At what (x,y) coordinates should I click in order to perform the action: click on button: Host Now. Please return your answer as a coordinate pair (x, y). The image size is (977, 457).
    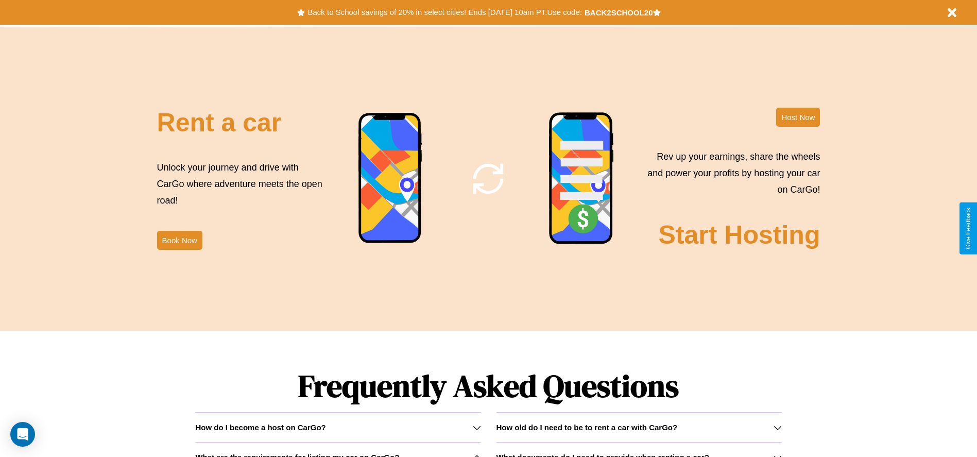
    Looking at the image, I should click on (798, 117).